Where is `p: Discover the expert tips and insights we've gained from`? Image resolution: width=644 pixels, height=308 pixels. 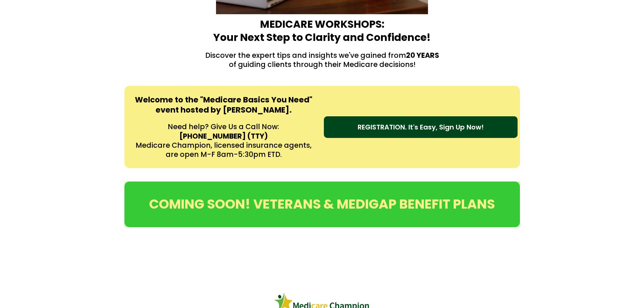 p: Discover the expert tips and insights we've gained from is located at coordinates (322, 55).